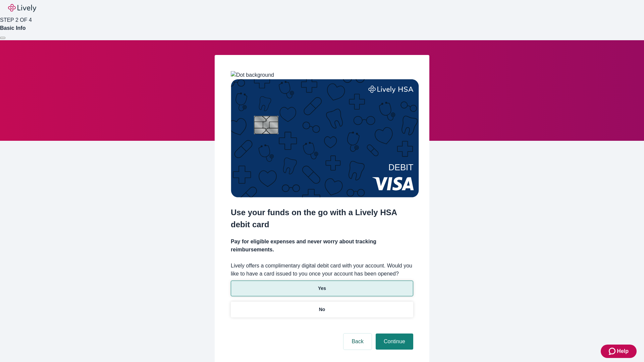 This screenshot has width=644, height=362. I want to click on img: Lively, so click(22, 8).